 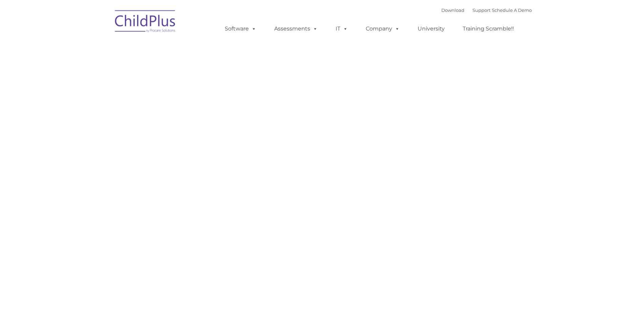 What do you see at coordinates (431, 29) in the screenshot?
I see `a: University` at bounding box center [431, 29].